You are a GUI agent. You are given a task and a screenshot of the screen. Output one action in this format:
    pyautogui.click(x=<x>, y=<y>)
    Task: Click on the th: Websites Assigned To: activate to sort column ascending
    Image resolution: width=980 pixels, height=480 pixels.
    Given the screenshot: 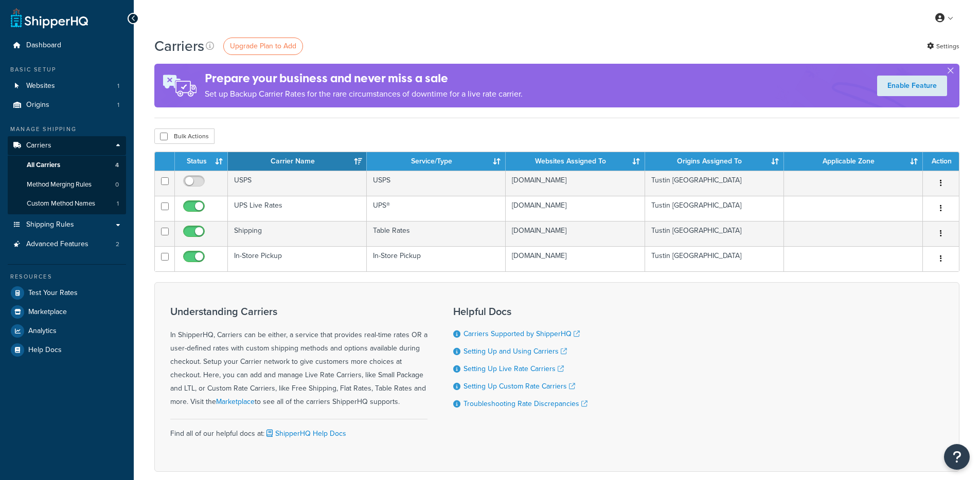 What is the action you would take?
    pyautogui.click(x=575, y=162)
    